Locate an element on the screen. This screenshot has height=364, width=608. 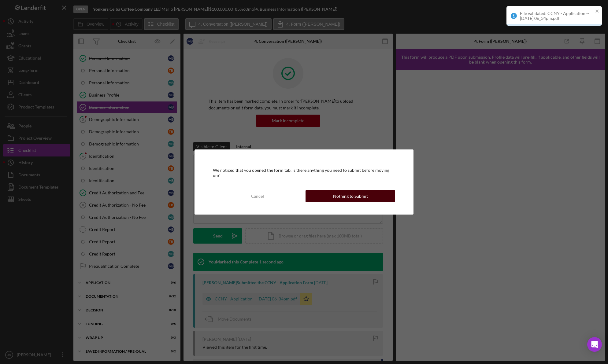
button: Nothing to Submit is located at coordinates (350, 196).